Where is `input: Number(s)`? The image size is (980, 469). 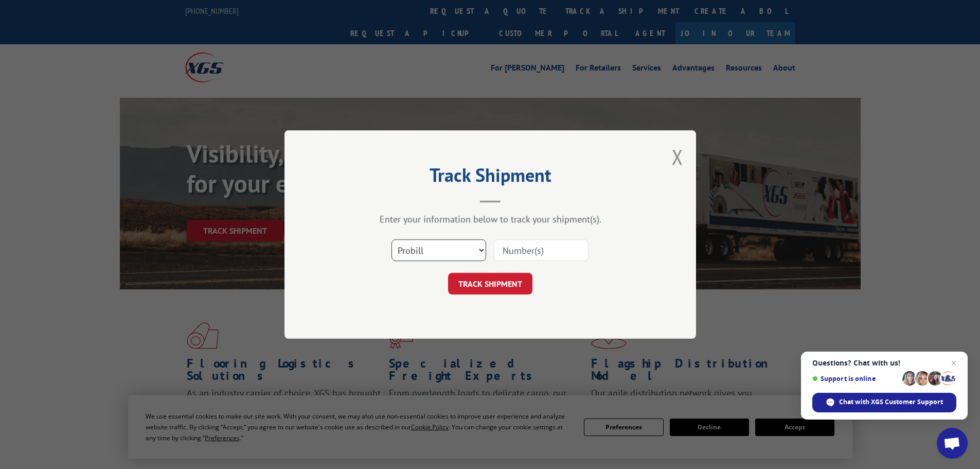
input: Number(s) is located at coordinates (542, 250).